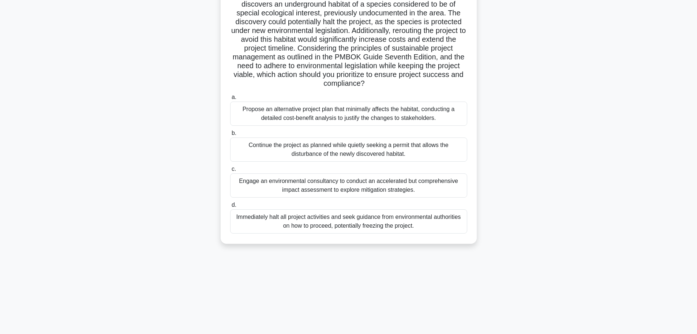 The image size is (697, 334). Describe the element at coordinates (234, 204) in the screenshot. I see `span: d.` at that location.